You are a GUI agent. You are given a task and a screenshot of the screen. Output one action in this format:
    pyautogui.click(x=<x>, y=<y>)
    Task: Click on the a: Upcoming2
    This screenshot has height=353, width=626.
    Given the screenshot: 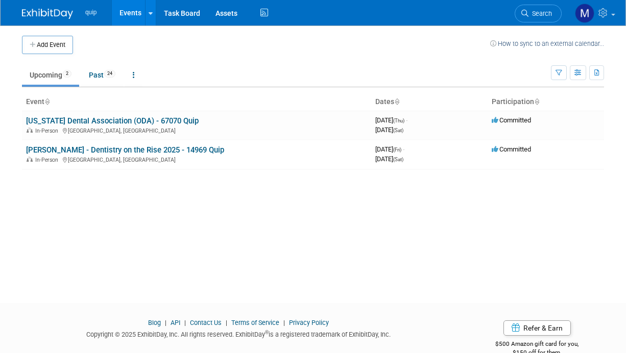 What is the action you would take?
    pyautogui.click(x=51, y=75)
    